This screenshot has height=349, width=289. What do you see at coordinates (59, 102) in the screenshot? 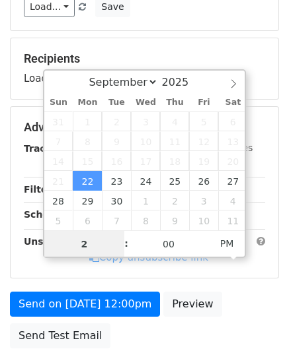
I see `span: Sun` at bounding box center [59, 102].